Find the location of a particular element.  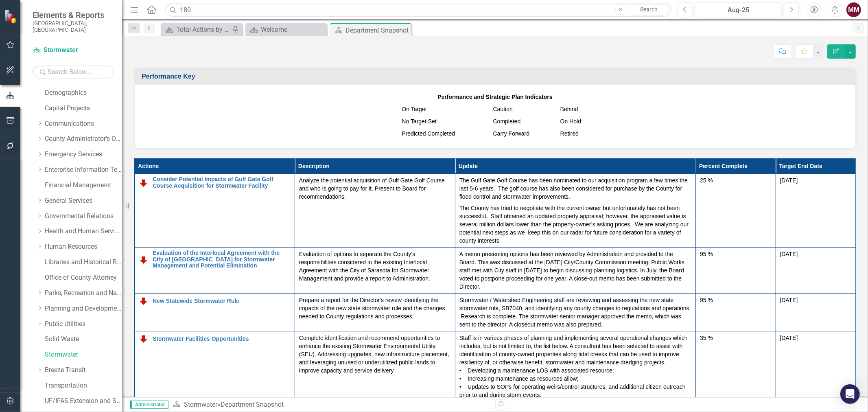

p: Evaluation of options to separate the County’s responsibilities considered in the existing Interl... is located at coordinates (375, 266).